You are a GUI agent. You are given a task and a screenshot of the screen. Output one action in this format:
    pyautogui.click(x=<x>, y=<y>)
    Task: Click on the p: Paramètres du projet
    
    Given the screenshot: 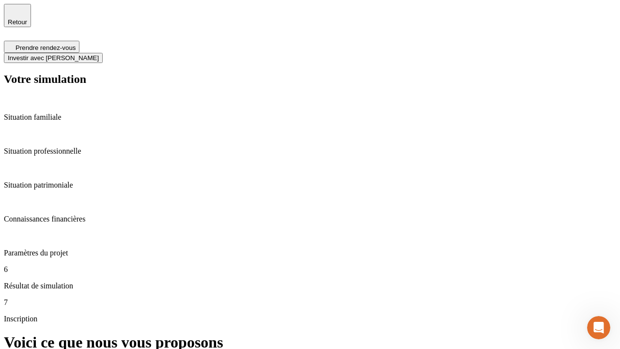 What is the action you would take?
    pyautogui.click(x=310, y=253)
    